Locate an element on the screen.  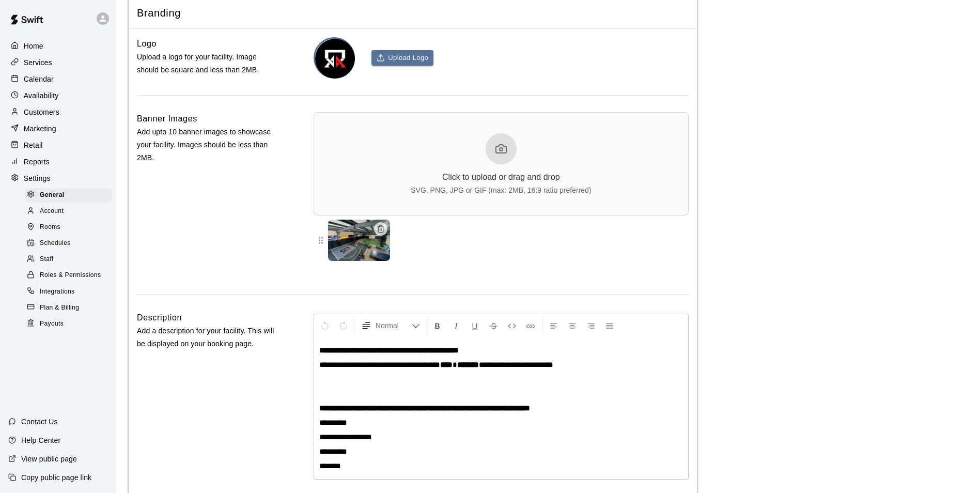
p: Reports is located at coordinates (37, 162).